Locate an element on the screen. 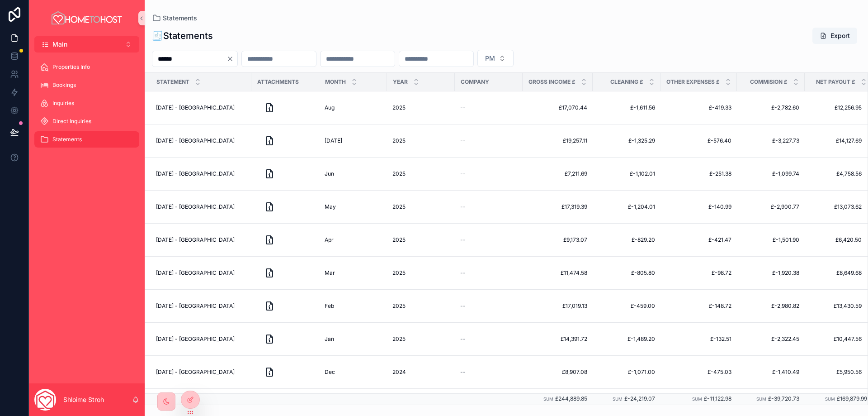  span: £12,256.95 is located at coordinates (833, 108).